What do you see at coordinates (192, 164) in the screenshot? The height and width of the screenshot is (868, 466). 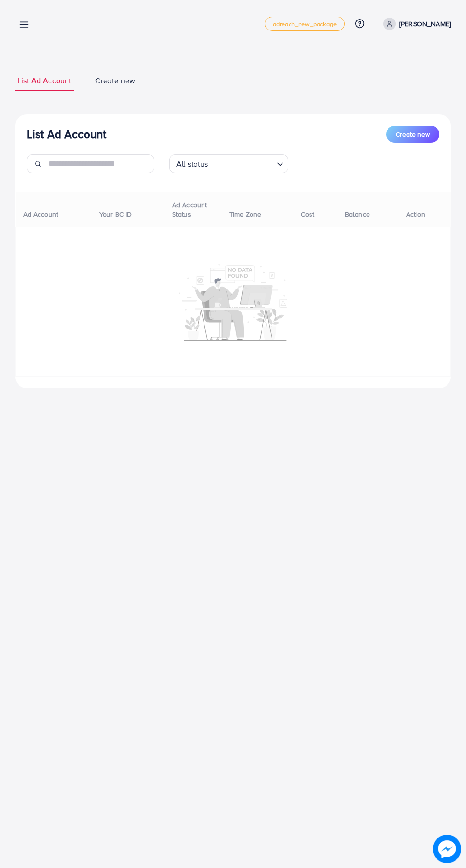 I see `span: All status` at bounding box center [192, 164].